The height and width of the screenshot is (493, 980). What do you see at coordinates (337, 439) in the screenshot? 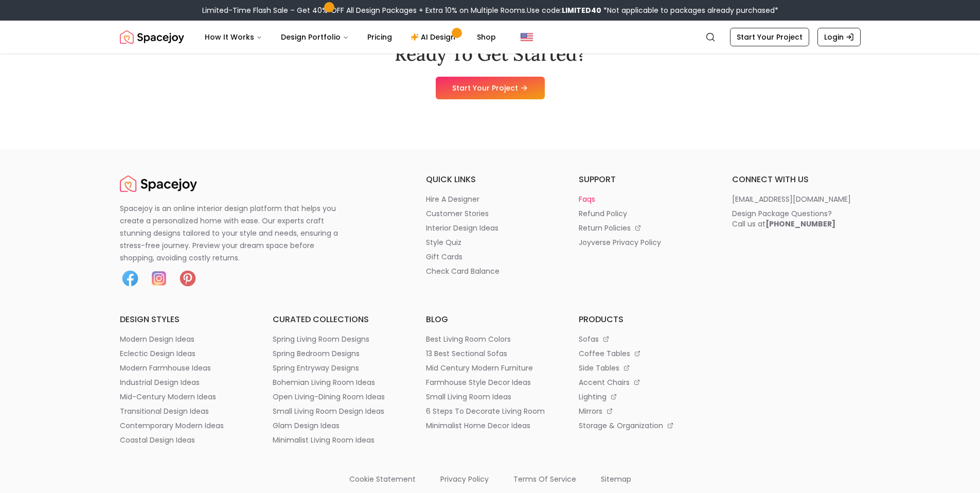
I see `a: minimalist living room ideas` at bounding box center [337, 439].